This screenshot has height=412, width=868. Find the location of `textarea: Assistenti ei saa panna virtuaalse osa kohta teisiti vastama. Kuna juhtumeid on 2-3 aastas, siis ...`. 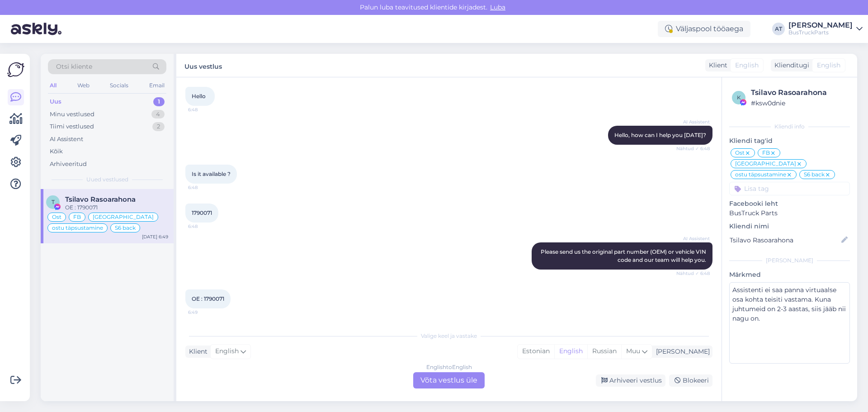

textarea: Assistenti ei saa panna virtuaalse osa kohta teisiti vastama. Kuna juhtumeid on 2-3 aastas, siis ... is located at coordinates (789, 323).